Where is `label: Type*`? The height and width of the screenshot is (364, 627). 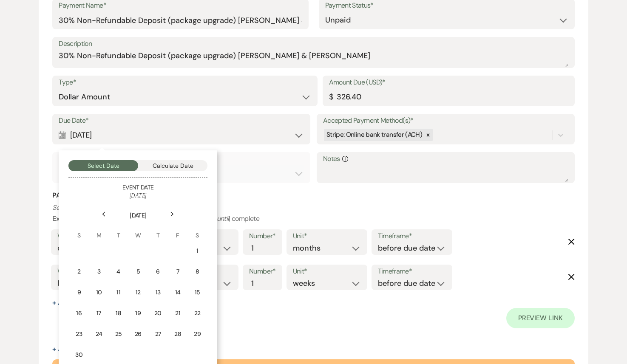
label: Type* is located at coordinates (185, 82).